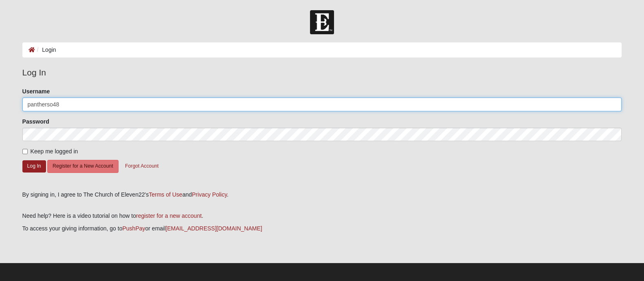  I want to click on a: PushPay, so click(134, 228).